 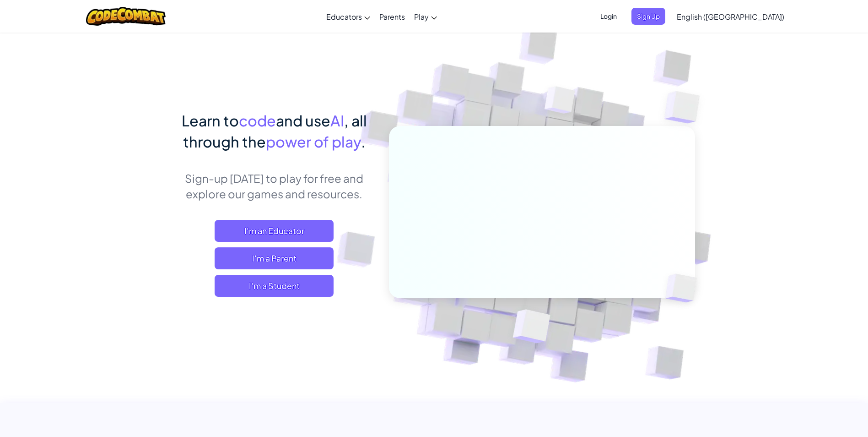 What do you see at coordinates (274, 230) in the screenshot?
I see `a: I'm an Educator` at bounding box center [274, 230].